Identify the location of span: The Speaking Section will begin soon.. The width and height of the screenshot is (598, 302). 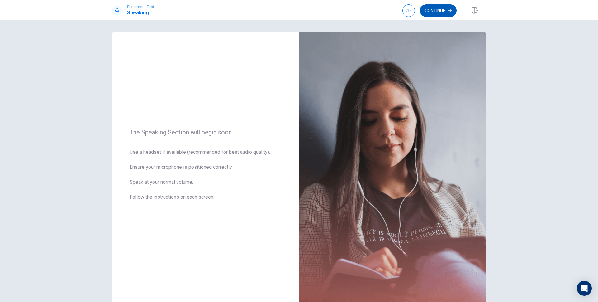
(206, 132).